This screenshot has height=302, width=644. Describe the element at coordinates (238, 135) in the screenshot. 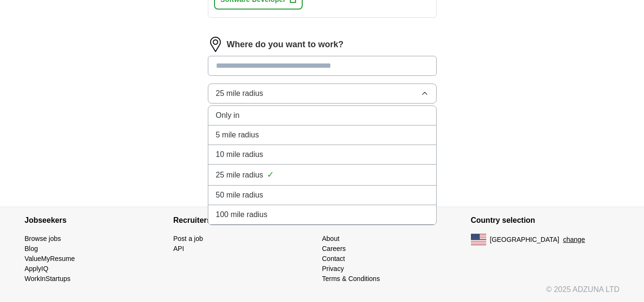

I see `span: 5 mile radius` at that location.